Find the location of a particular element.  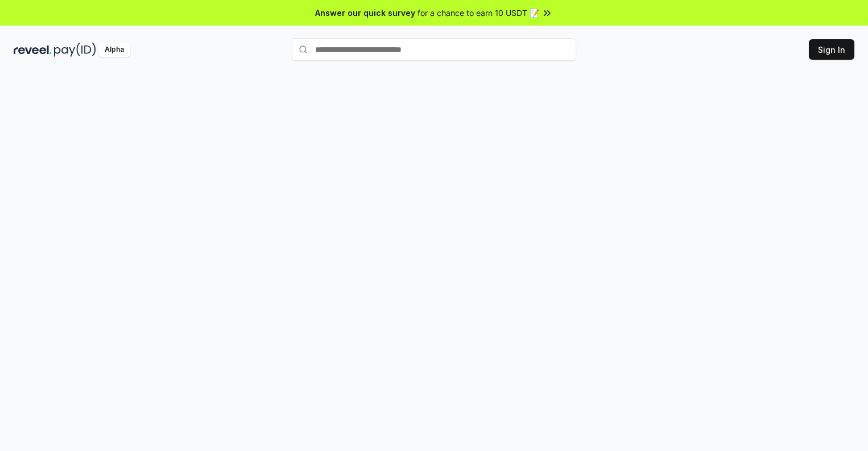

span: for a chance to earn 10 USDT 📝 is located at coordinates (478, 13).